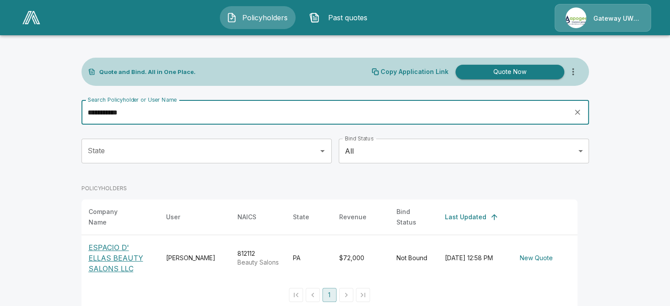  Describe the element at coordinates (104, 189) in the screenshot. I see `p: POLICYHOLDERS` at that location.